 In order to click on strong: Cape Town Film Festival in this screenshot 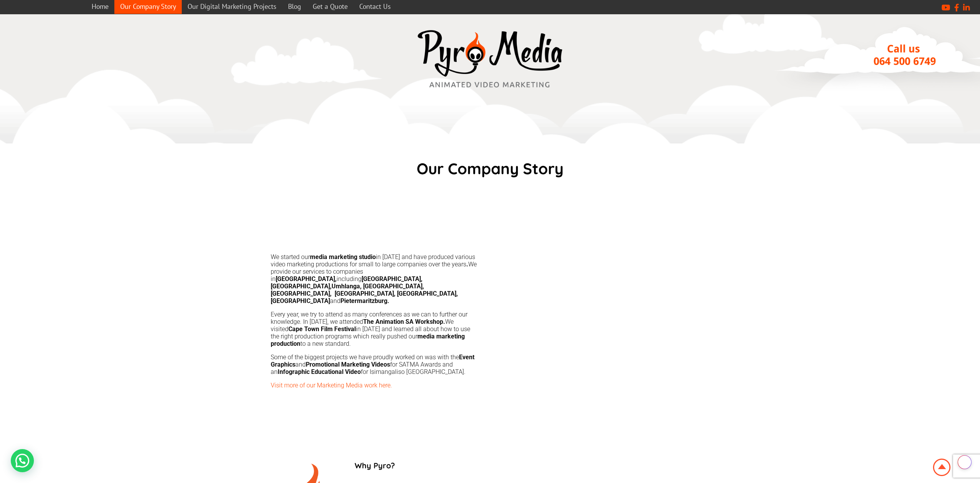, I will do `click(322, 328)`.